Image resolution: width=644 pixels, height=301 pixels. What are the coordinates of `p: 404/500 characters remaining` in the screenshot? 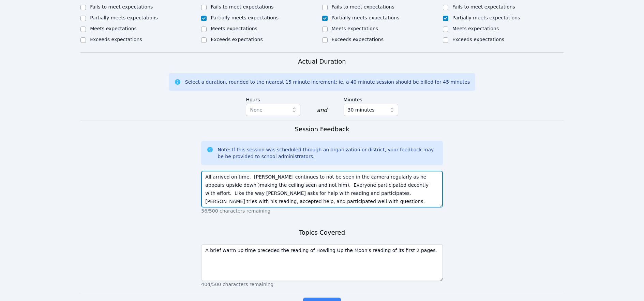 It's located at (322, 285).